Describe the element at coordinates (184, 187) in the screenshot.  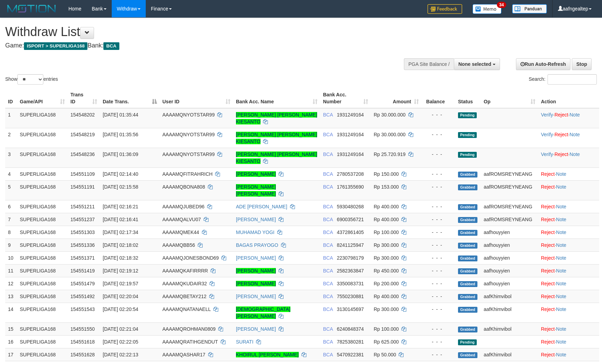
I see `span: AAAAMQBONA808` at that location.